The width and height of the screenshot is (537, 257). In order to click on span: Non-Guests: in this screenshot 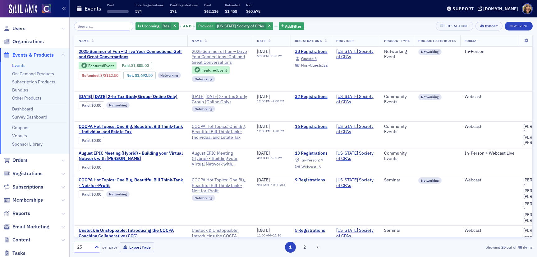, I will do `click(312, 65)`.